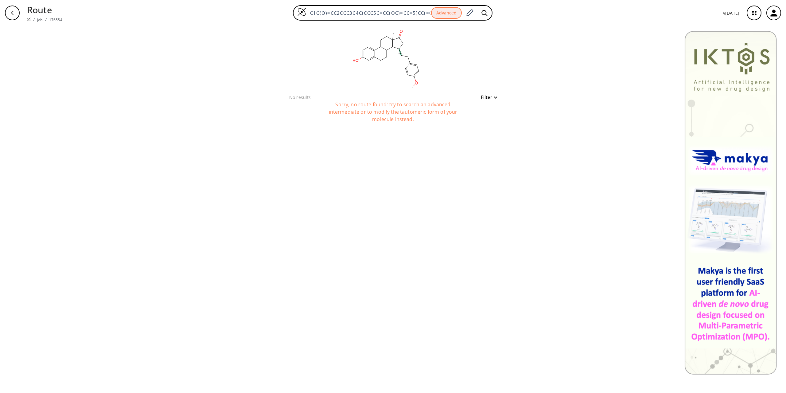  Describe the element at coordinates (56, 20) in the screenshot. I see `a: 176554` at that location.